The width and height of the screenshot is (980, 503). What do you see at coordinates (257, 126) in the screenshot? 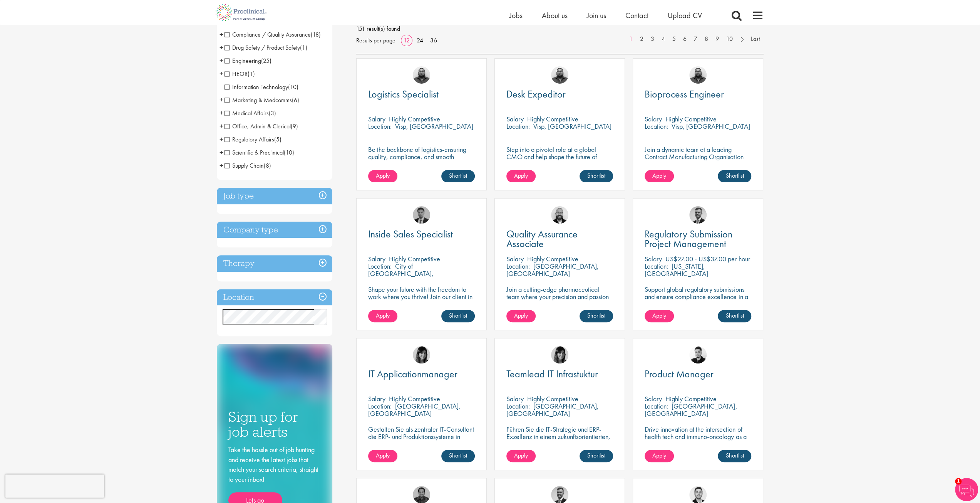
I see `span: Office, Admin & Clerical` at bounding box center [257, 126].